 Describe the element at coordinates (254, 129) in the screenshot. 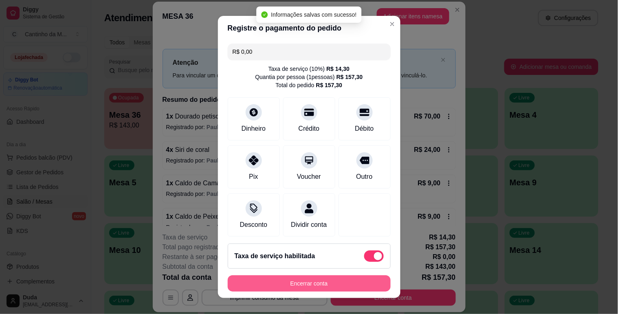

I see `div: Dinheiro` at that location.